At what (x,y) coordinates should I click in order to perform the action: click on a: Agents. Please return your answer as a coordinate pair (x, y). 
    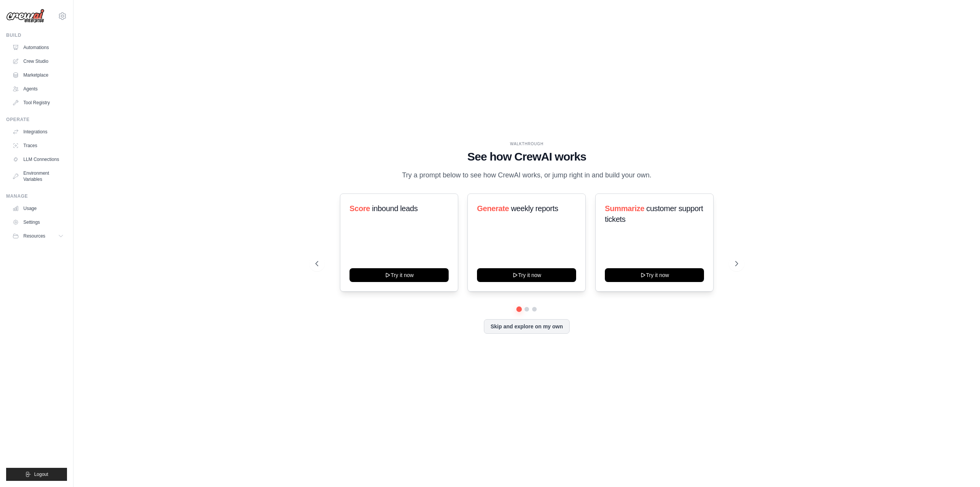
    Looking at the image, I should click on (38, 89).